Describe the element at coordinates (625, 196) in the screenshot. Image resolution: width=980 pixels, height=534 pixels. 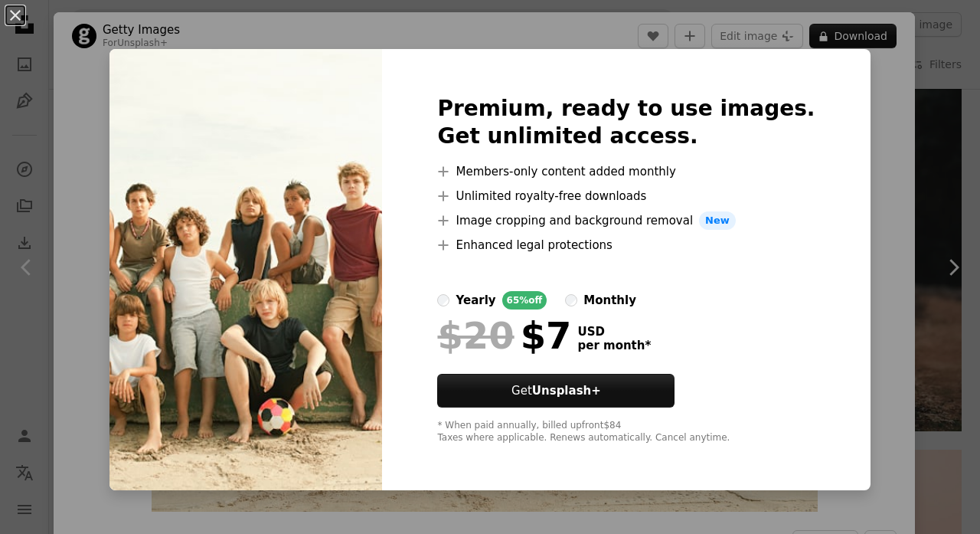
I see `li: Unlimited royalty-free downloads` at that location.